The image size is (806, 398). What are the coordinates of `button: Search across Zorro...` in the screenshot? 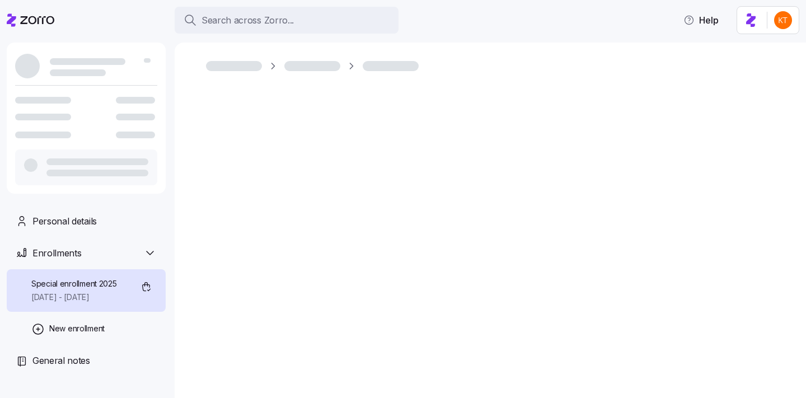 It's located at (286, 20).